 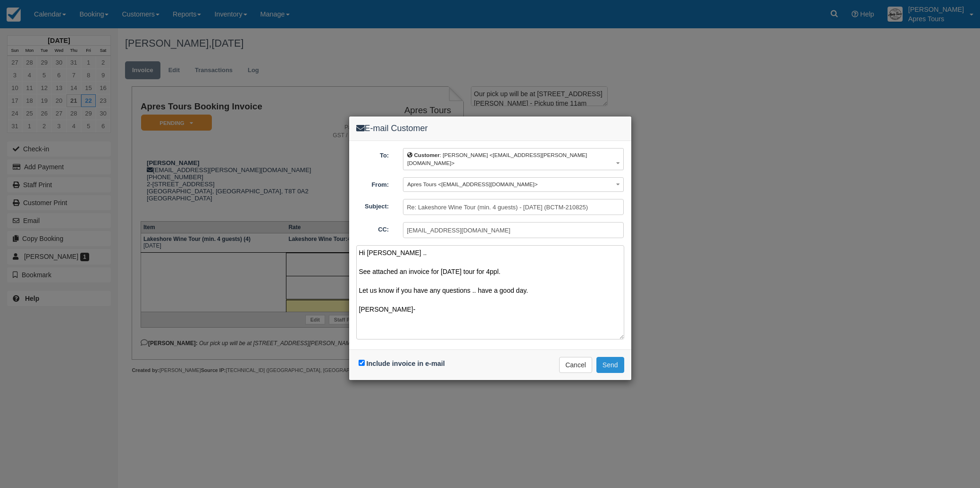 What do you see at coordinates (373, 228) in the screenshot?
I see `label: CC:` at bounding box center [373, 228].